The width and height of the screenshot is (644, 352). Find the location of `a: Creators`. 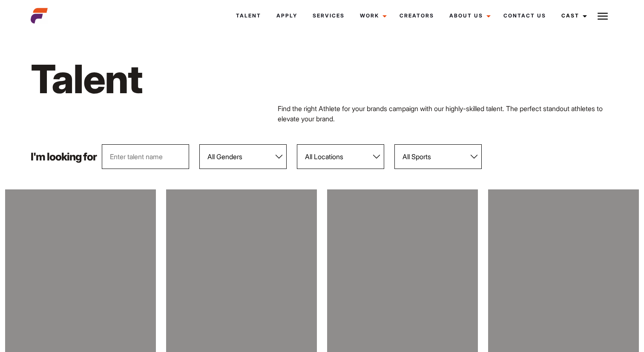

a: Creators is located at coordinates (417, 16).